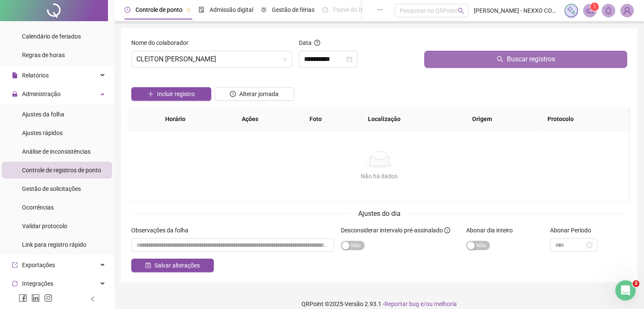 Image resolution: width=644 pixels, height=309 pixels. I want to click on span: facebook, so click(23, 298).